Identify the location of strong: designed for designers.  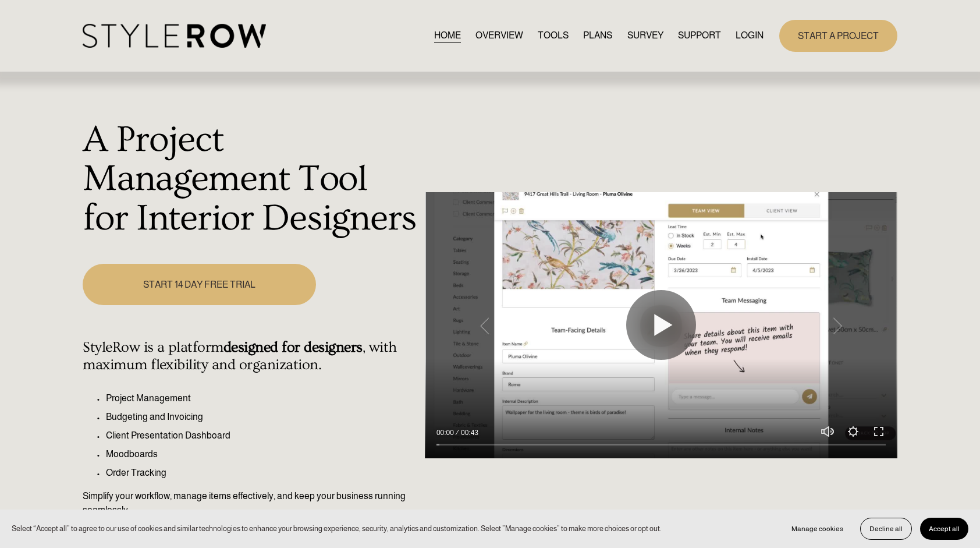
(293, 347).